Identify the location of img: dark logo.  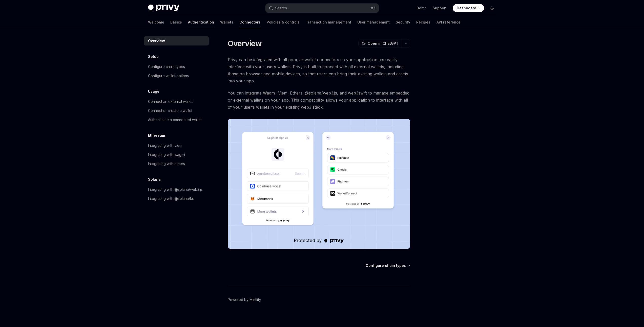
(164, 8).